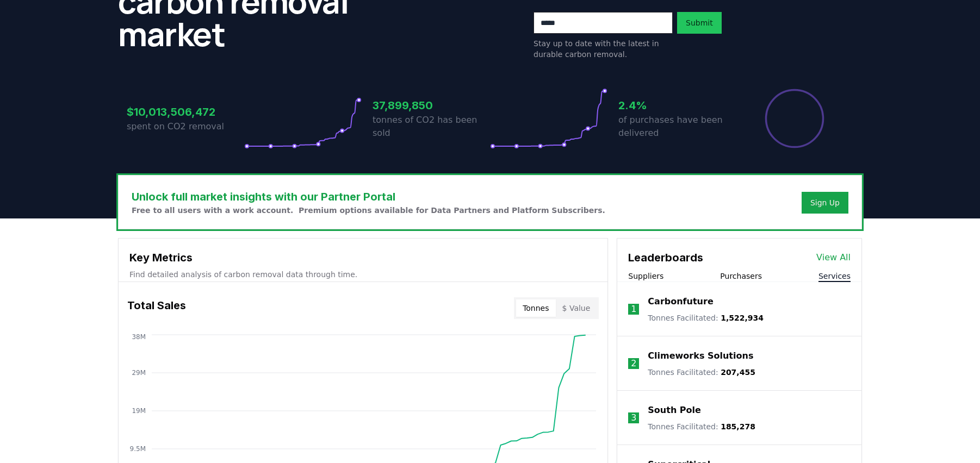  What do you see at coordinates (535, 308) in the screenshot?
I see `button: Tonnes` at bounding box center [535, 308].